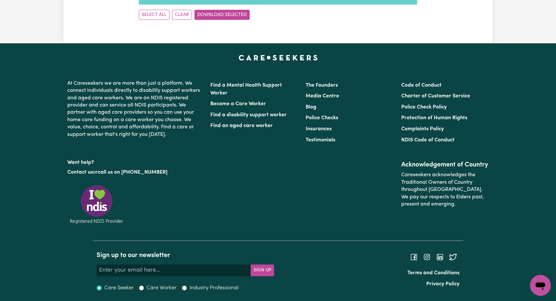 This screenshot has height=301, width=556. Describe the element at coordinates (135, 109) in the screenshot. I see `p: At Careseekers we are more than just a platform. We connect individuals directly to disability su...` at that location.